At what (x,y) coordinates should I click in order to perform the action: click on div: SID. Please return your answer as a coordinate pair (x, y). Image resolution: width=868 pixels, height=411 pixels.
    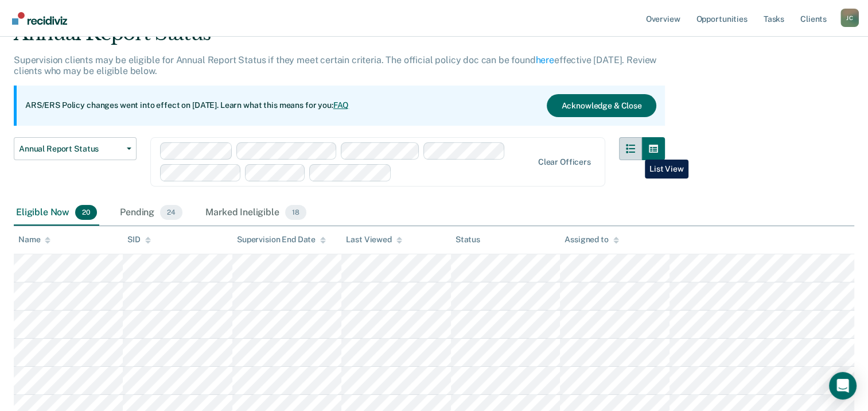
    Looking at the image, I should click on (139, 239).